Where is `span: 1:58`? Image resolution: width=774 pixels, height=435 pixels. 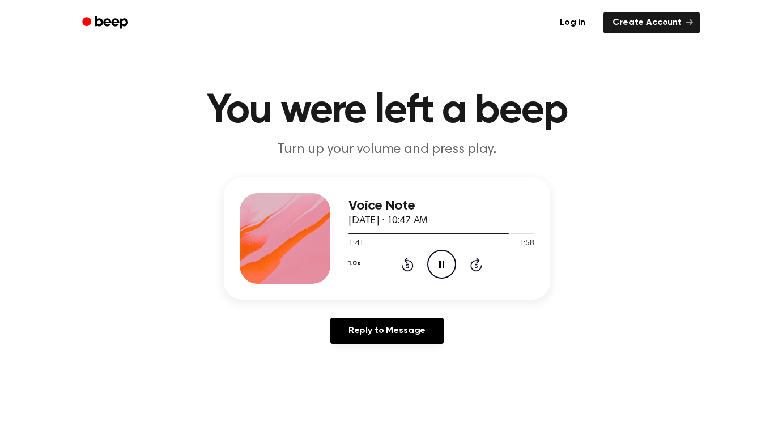
span: 1:58 is located at coordinates (527, 244).